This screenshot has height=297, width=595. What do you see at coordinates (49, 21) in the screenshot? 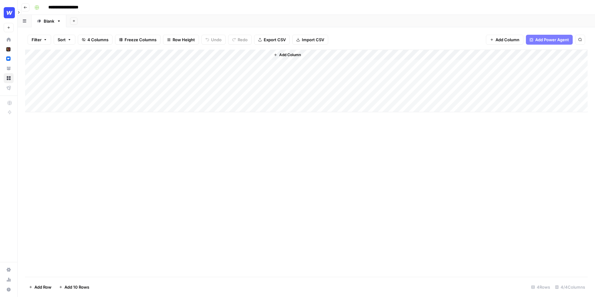
I see `a: Blank` at bounding box center [49, 21].